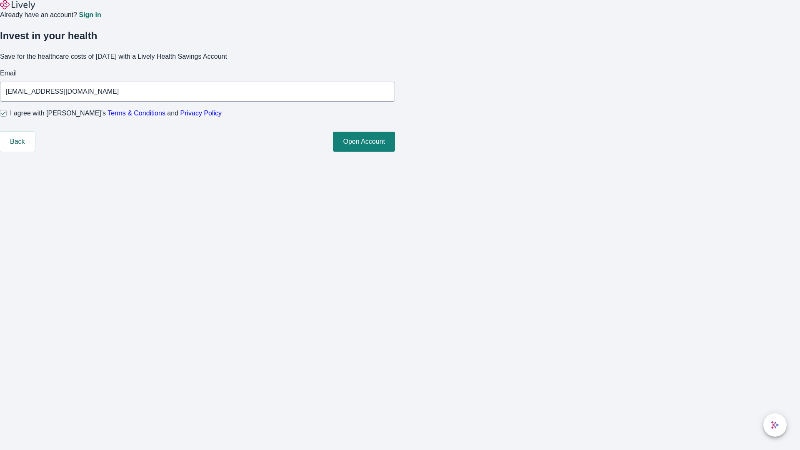 This screenshot has width=800, height=450. What do you see at coordinates (90, 15) in the screenshot?
I see `a: Sign in` at bounding box center [90, 15].